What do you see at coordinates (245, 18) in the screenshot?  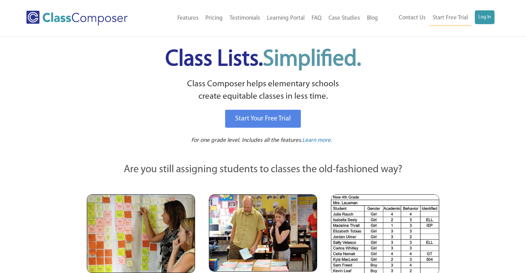 I see `a: Testimonials` at bounding box center [245, 18].